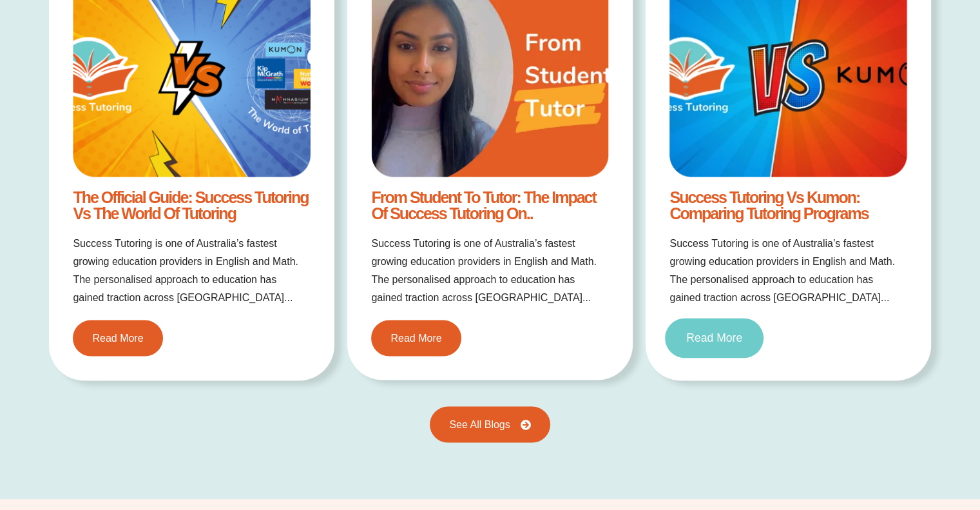 The height and width of the screenshot is (510, 980). Describe the element at coordinates (479, 424) in the screenshot. I see `span: See All Blogs` at that location.